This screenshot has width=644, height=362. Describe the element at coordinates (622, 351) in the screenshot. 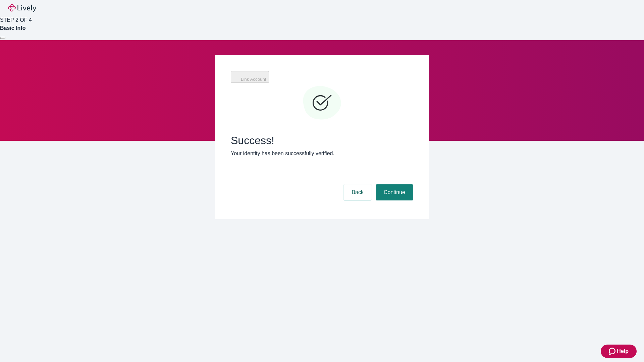

I see `span: Help` at that location.